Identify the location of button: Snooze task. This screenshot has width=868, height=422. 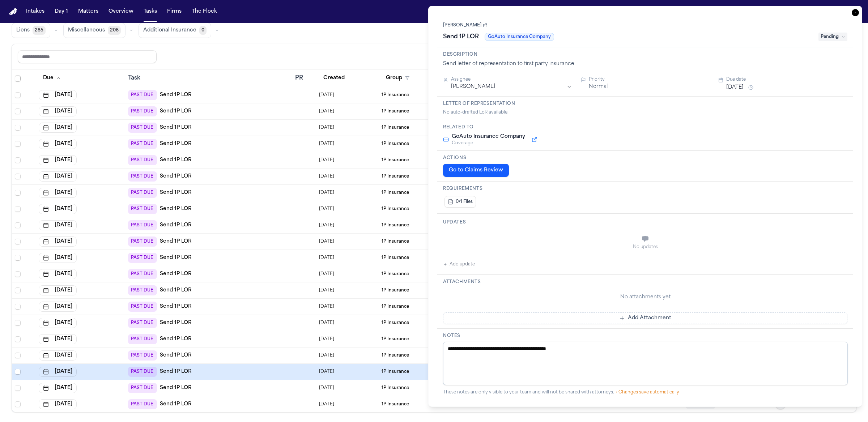
(751, 88).